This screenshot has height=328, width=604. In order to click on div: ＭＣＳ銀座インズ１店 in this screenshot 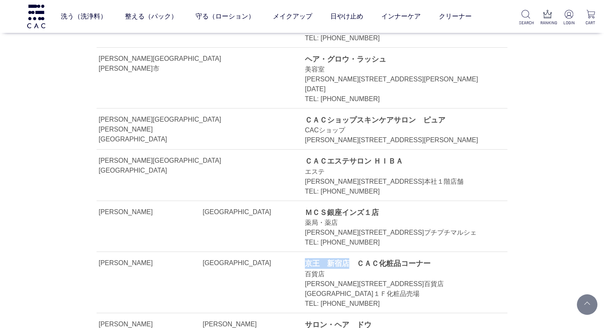, I will do `click(397, 212)`.